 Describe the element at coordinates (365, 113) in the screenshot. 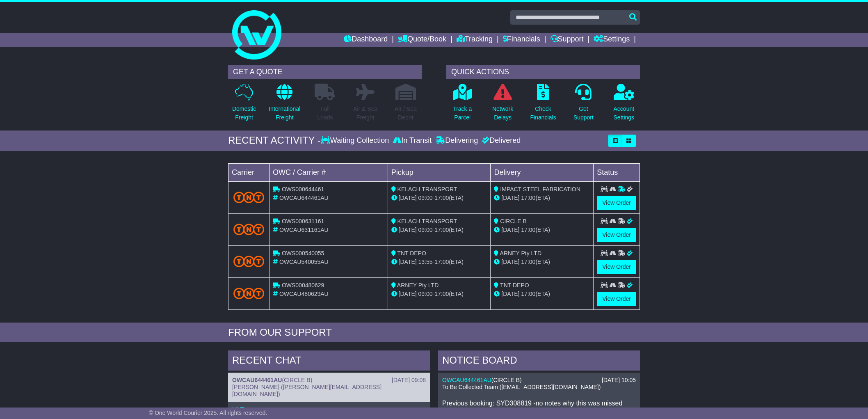

I see `p: Air & Sea Freight` at that location.